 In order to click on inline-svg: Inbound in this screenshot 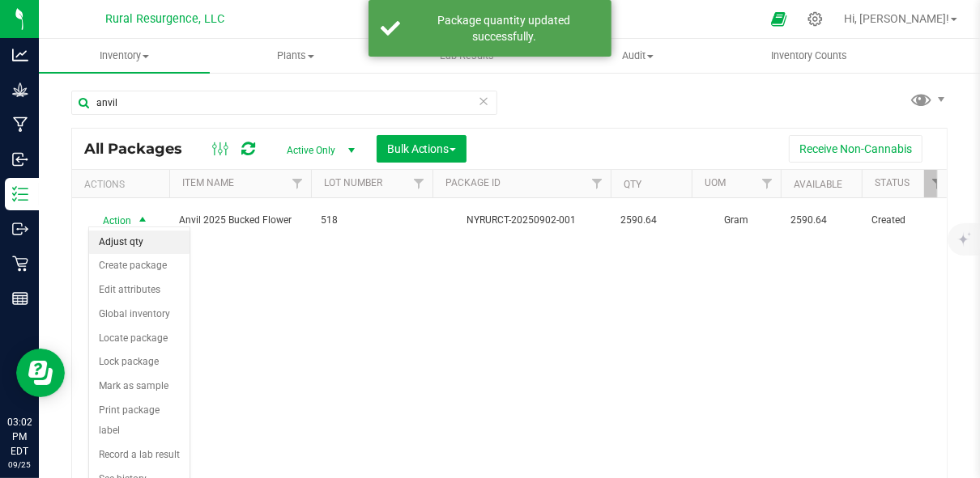, I will do `click(20, 159)`.